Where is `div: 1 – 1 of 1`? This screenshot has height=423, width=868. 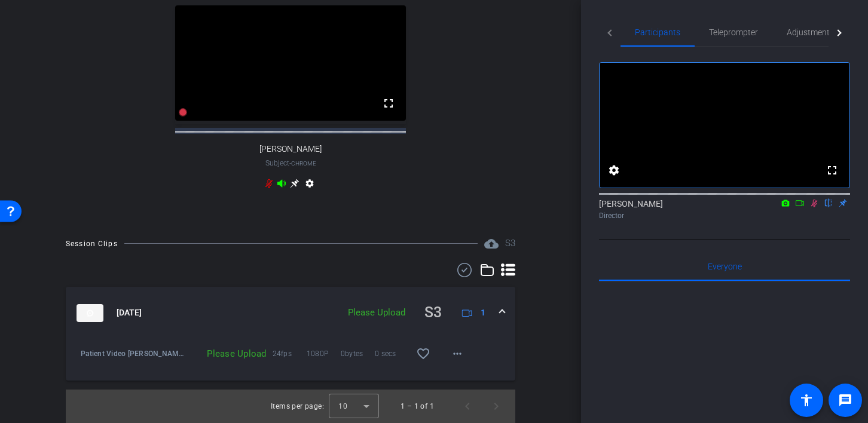 div: 1 – 1 of 1 is located at coordinates (417, 406).